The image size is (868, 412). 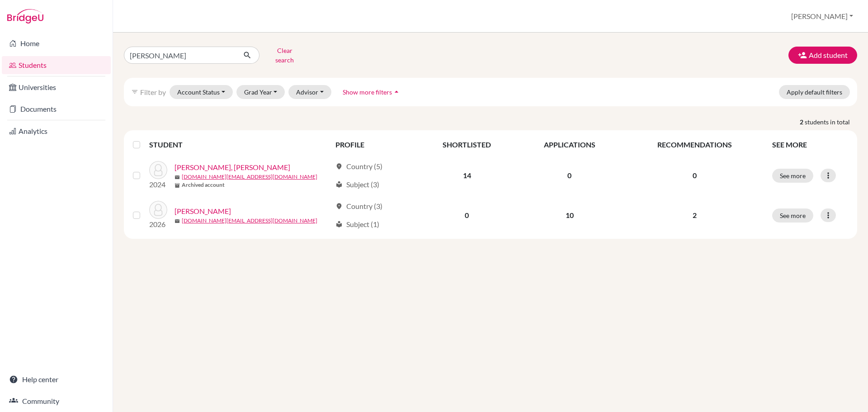 I want to click on th: PROFILE, so click(x=373, y=145).